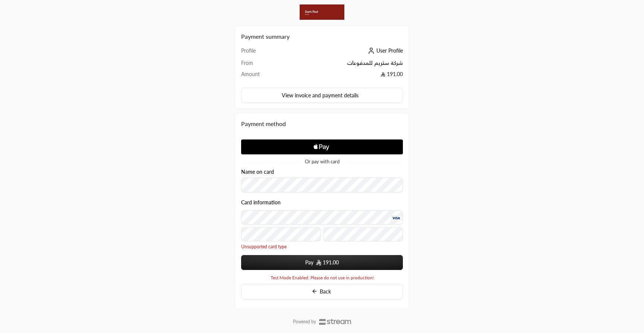 This screenshot has width=644, height=333. What do you see at coordinates (322, 247) in the screenshot?
I see `span: Unsupported card type` at bounding box center [322, 247].